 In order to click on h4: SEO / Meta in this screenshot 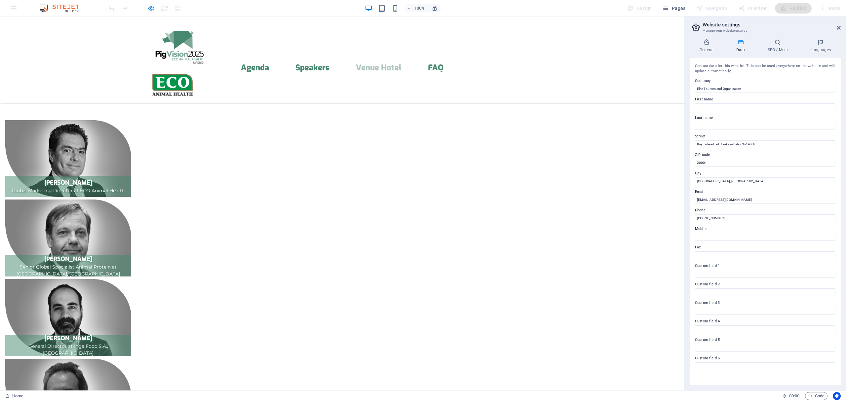, I will do `click(779, 46)`.